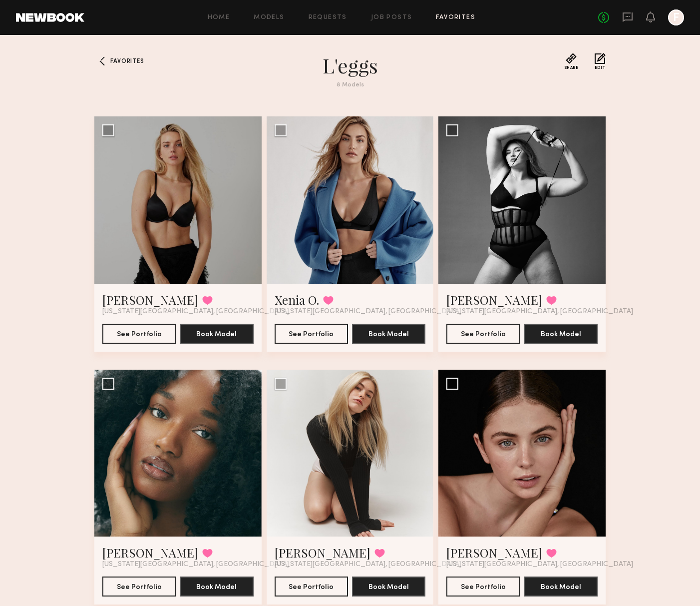 The width and height of the screenshot is (700, 606). What do you see at coordinates (600, 61) in the screenshot?
I see `button: Edit` at bounding box center [600, 61].